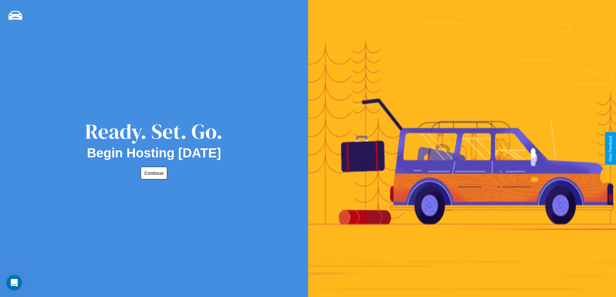 This screenshot has height=297, width=616. I want to click on button: Continue, so click(154, 173).